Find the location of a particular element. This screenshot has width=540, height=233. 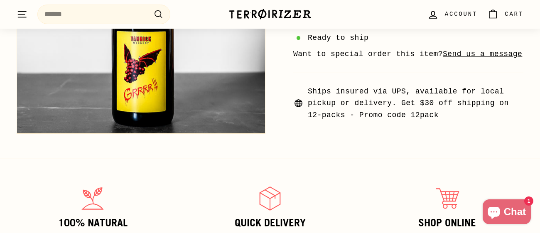

h3: Quick delivery is located at coordinates (270, 223).